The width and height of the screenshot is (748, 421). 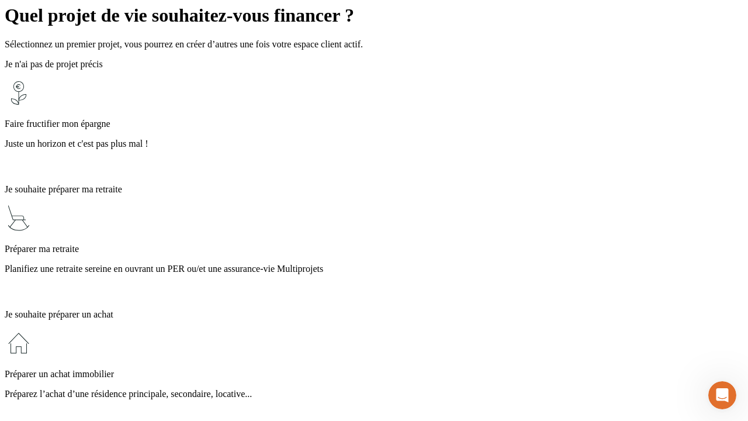 What do you see at coordinates (374, 144) in the screenshot?
I see `p: Juste un horizon et c'est pas plus mal !` at bounding box center [374, 144].